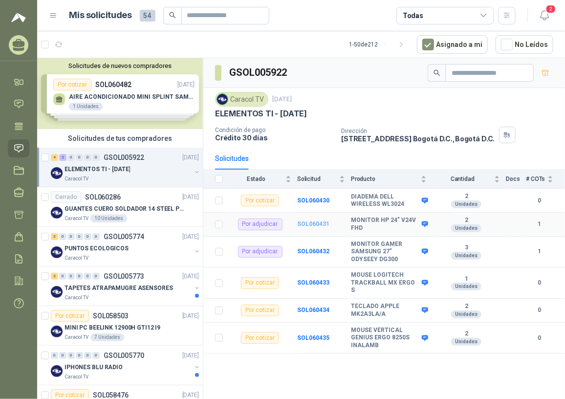 The width and height of the screenshot is (565, 399). What do you see at coordinates (66, 197) in the screenshot?
I see `div: Cerrado` at bounding box center [66, 197].